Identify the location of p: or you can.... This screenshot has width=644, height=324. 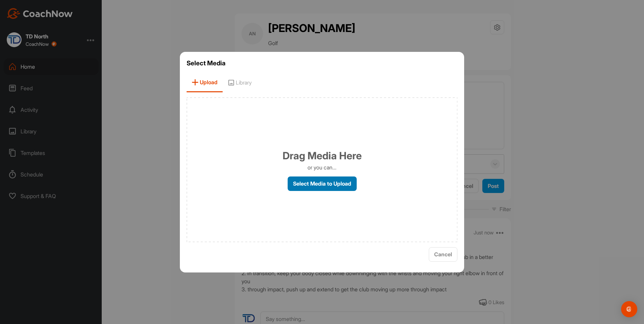
(322, 168).